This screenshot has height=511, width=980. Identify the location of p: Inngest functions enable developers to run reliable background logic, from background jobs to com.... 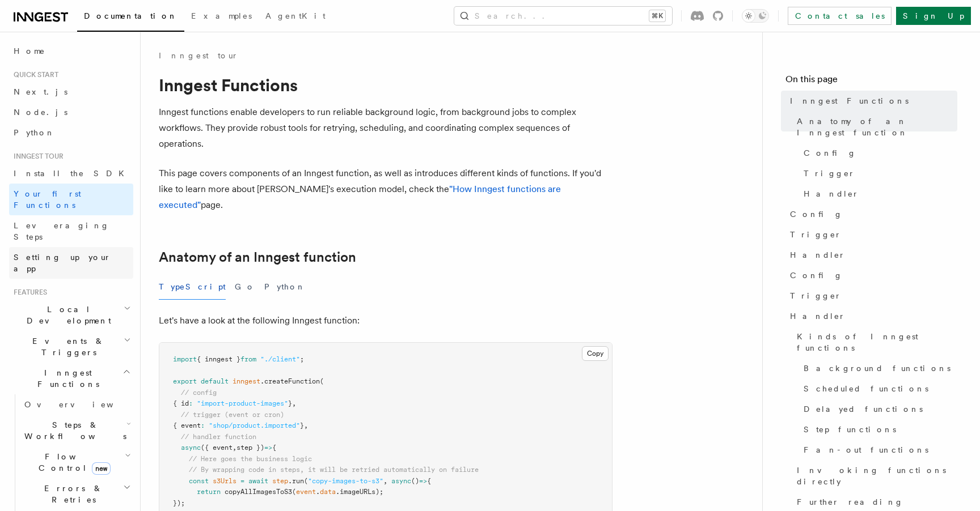
(386, 128).